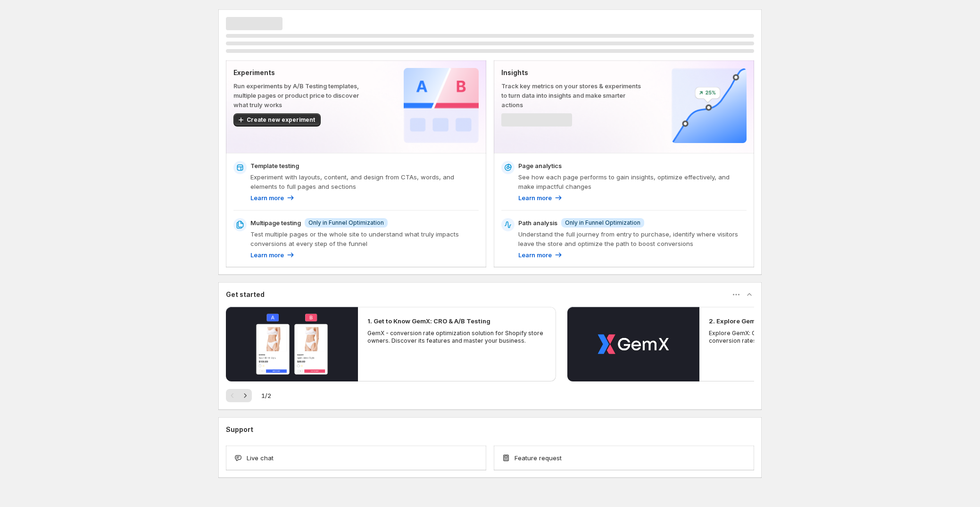 The width and height of the screenshot is (980, 507). Describe the element at coordinates (245, 395) in the screenshot. I see `button: Next` at that location.